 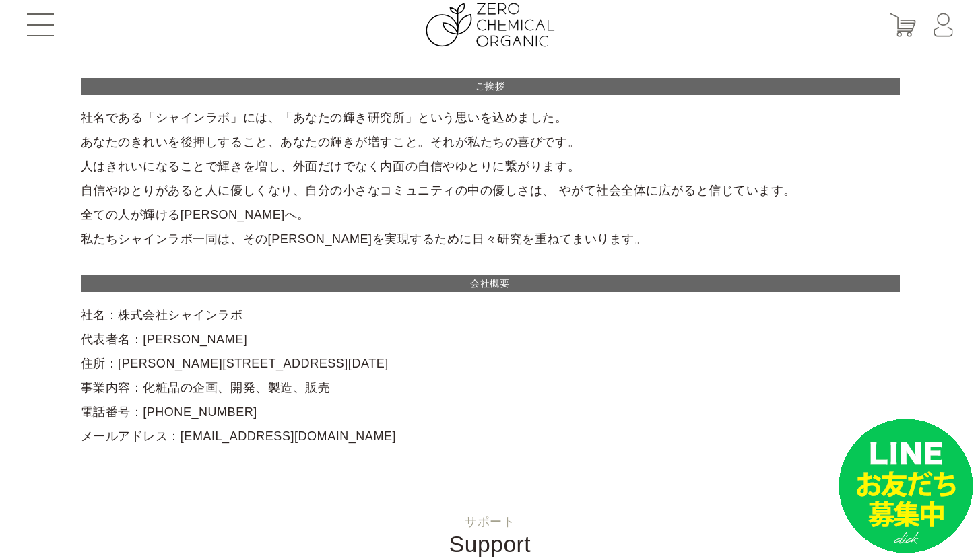 What do you see at coordinates (490, 544) in the screenshot?
I see `span: Support` at bounding box center [490, 544].